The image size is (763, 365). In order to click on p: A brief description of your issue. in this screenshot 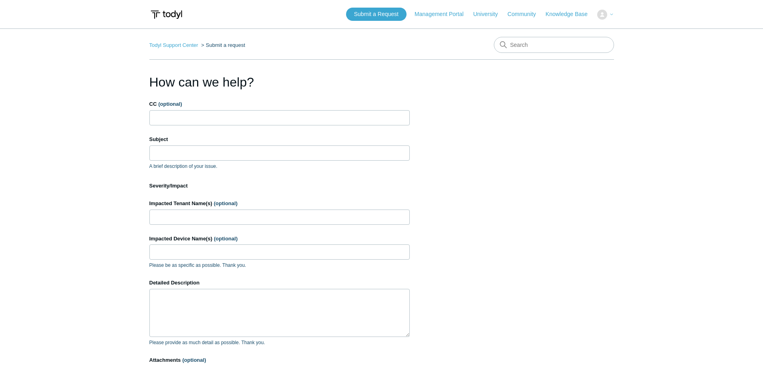, I will do `click(280, 166)`.